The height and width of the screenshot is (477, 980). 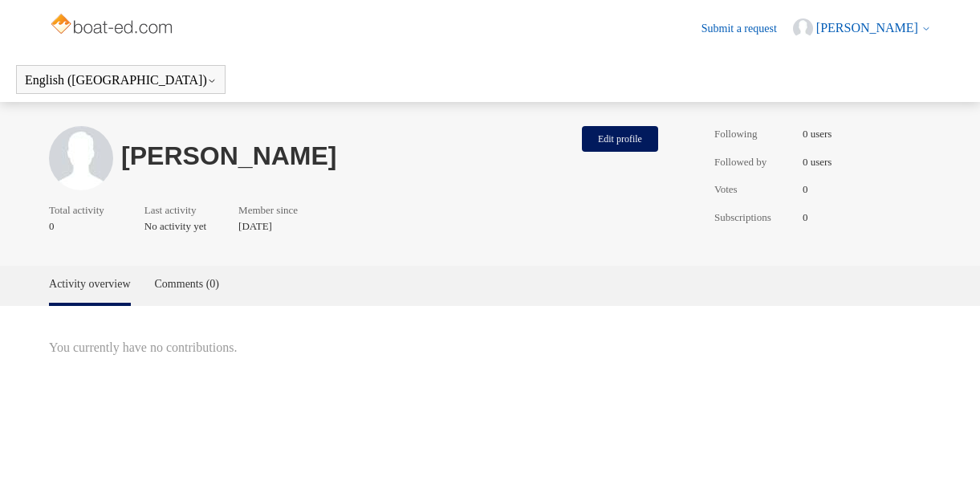 What do you see at coordinates (113, 26) in the screenshot?
I see `img: Boat-Ed Help Center home page` at bounding box center [113, 26].